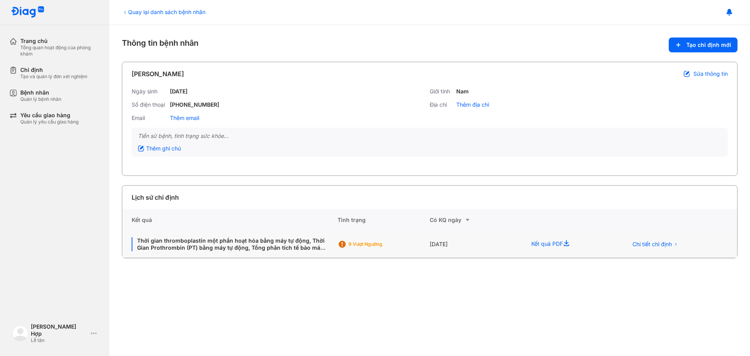  Describe the element at coordinates (708, 45) in the screenshot. I see `span: Tạo chỉ định mới` at that location.